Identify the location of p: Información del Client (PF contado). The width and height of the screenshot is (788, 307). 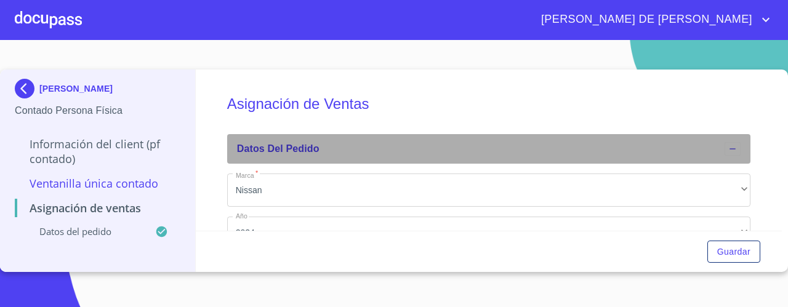
(97, 152).